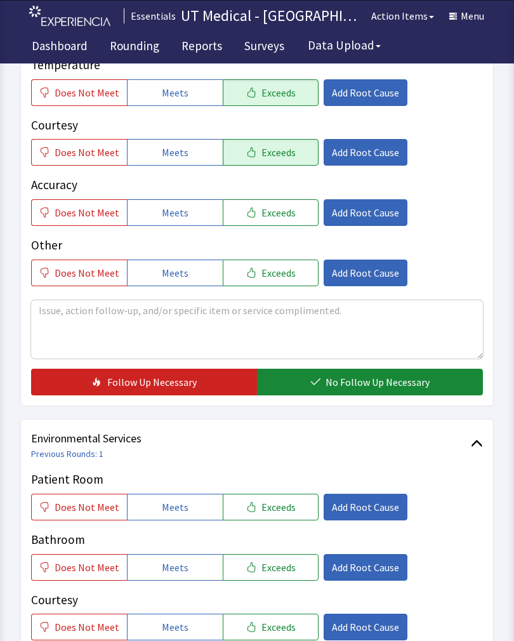 Image resolution: width=514 pixels, height=641 pixels. What do you see at coordinates (202, 48) in the screenshot?
I see `a: Reports` at bounding box center [202, 48].